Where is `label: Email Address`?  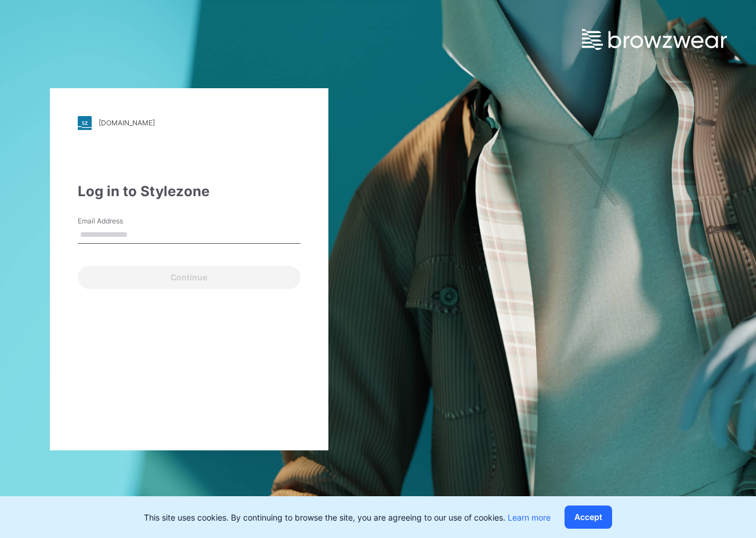 label: Email Address is located at coordinates (119, 221).